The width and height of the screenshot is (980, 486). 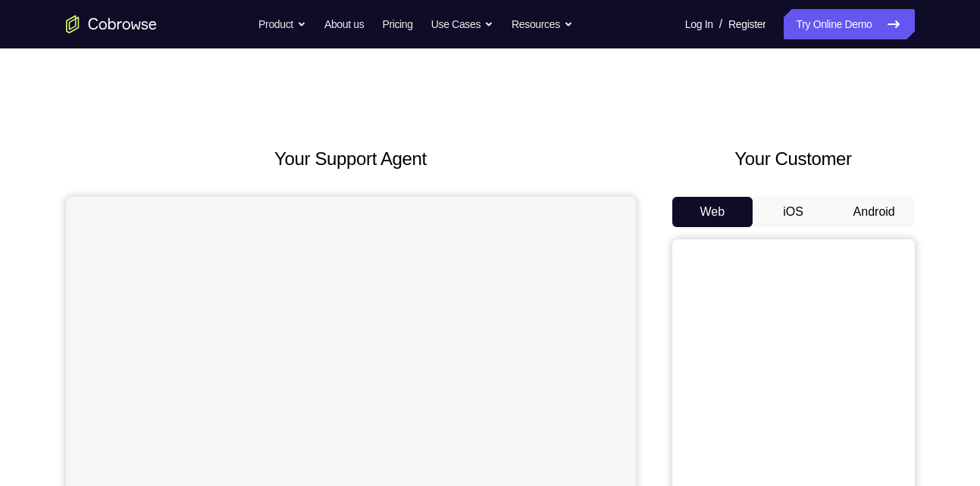 I want to click on button: iOS, so click(x=792, y=212).